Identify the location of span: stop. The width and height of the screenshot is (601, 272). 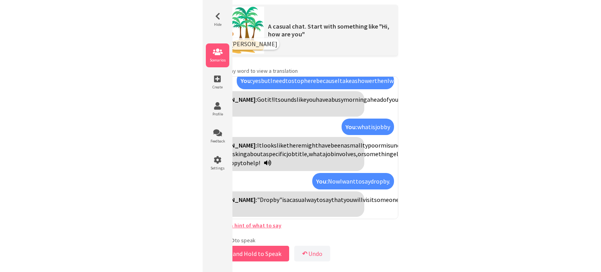
(298, 81).